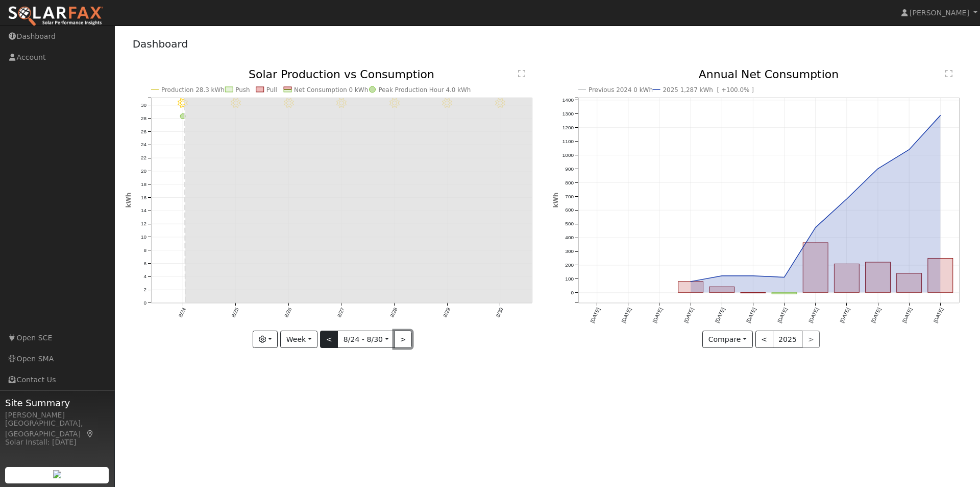 Image resolution: width=980 pixels, height=487 pixels. I want to click on text: 8/26, so click(288, 312).